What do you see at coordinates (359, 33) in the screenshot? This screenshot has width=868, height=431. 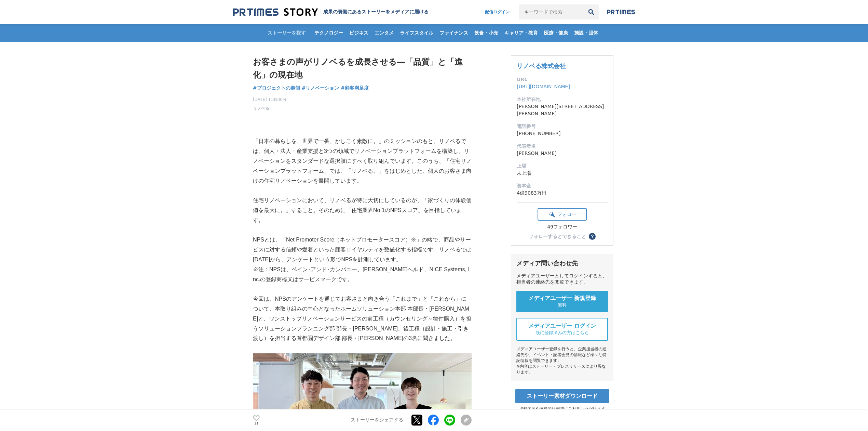 I see `a: ビジネス` at bounding box center [359, 33].